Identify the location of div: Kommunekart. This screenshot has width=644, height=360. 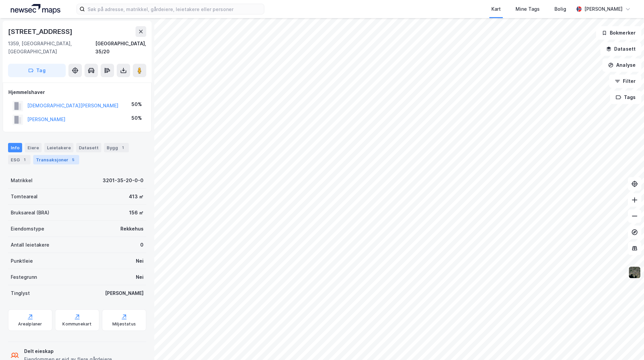
(77, 324).